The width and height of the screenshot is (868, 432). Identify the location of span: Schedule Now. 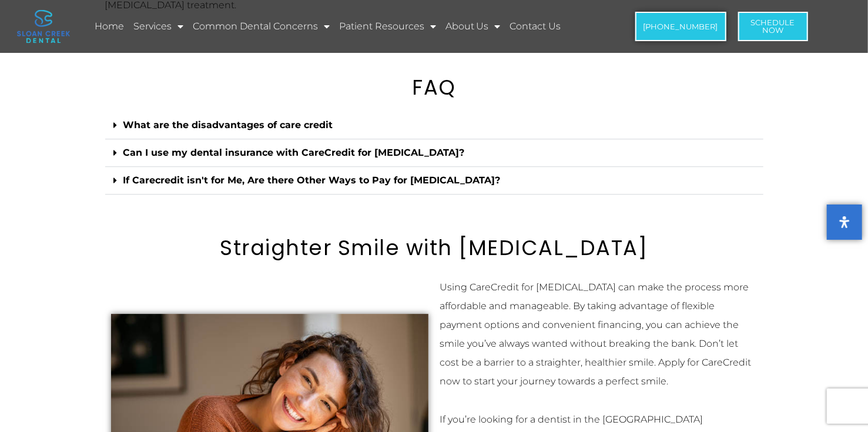
(773, 26).